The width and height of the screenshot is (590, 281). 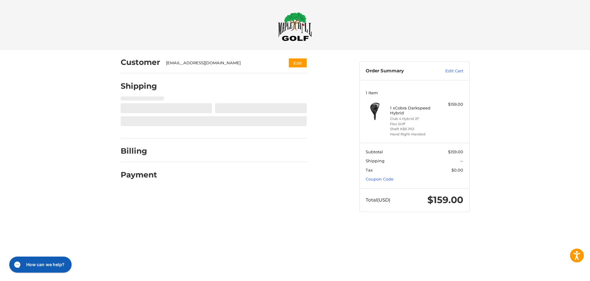 What do you see at coordinates (374, 152) in the screenshot?
I see `span: Subtotal` at bounding box center [374, 152].